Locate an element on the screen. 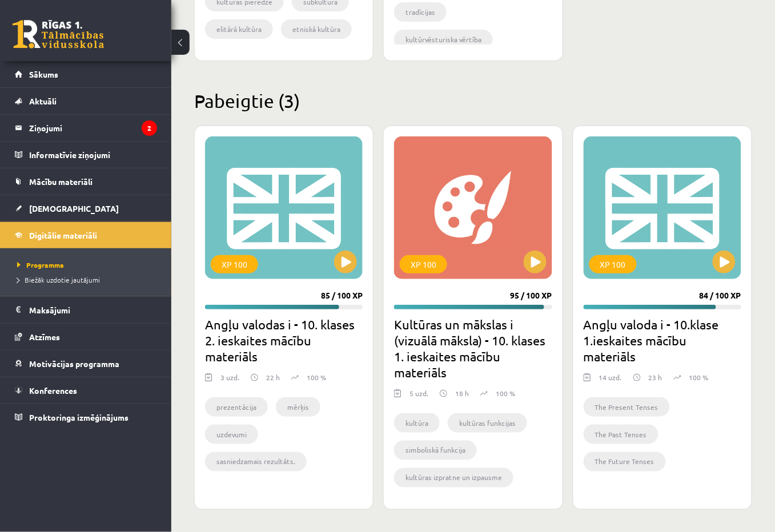  a: Sākums is located at coordinates (86, 74).